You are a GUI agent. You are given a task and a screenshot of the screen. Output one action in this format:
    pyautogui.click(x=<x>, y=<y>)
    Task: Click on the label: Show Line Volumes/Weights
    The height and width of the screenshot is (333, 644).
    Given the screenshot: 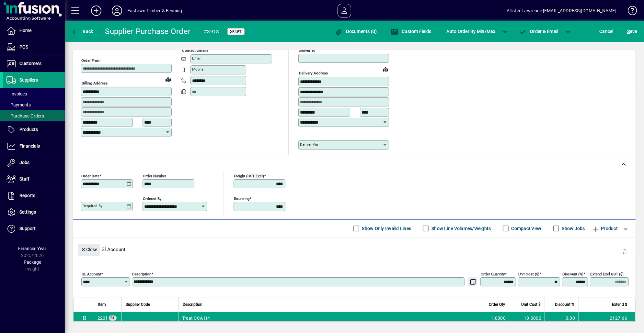 What is the action you would take?
    pyautogui.click(x=460, y=229)
    